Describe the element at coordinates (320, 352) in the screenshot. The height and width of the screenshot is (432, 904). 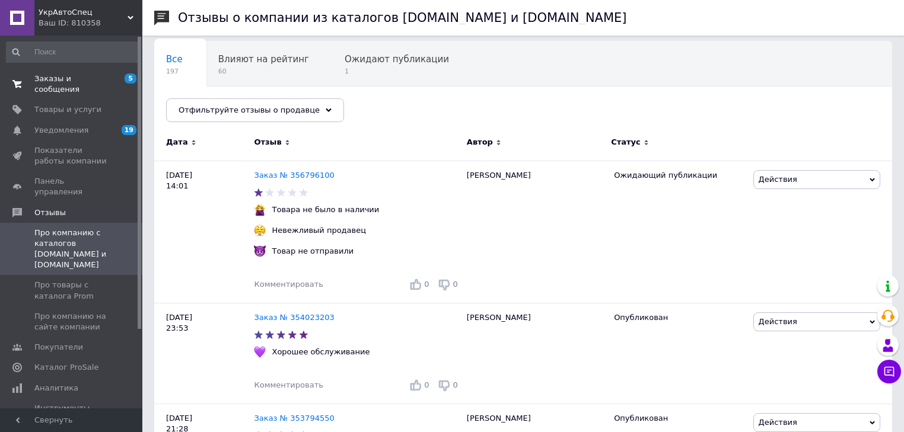
I see `div: Хорошее обслуживание` at that location.